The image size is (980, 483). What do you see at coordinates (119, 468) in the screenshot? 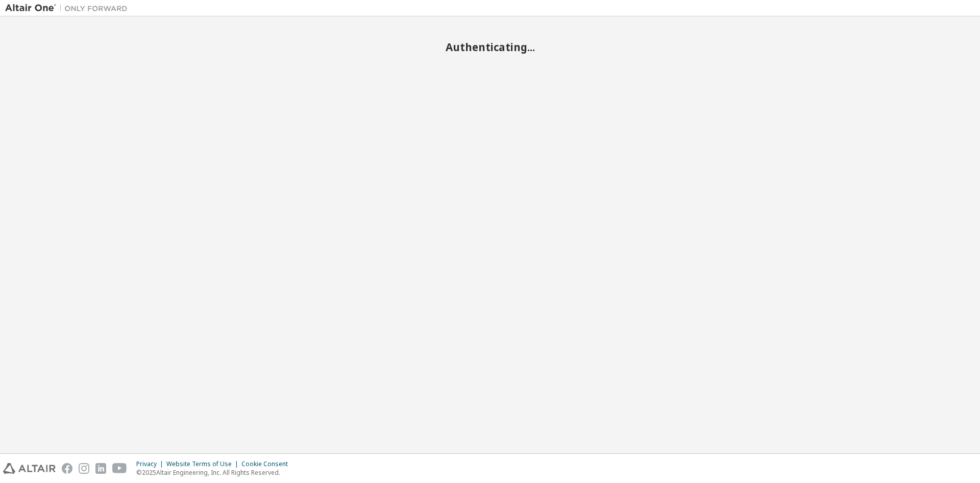
I see `img: youtube.svg` at bounding box center [119, 468].